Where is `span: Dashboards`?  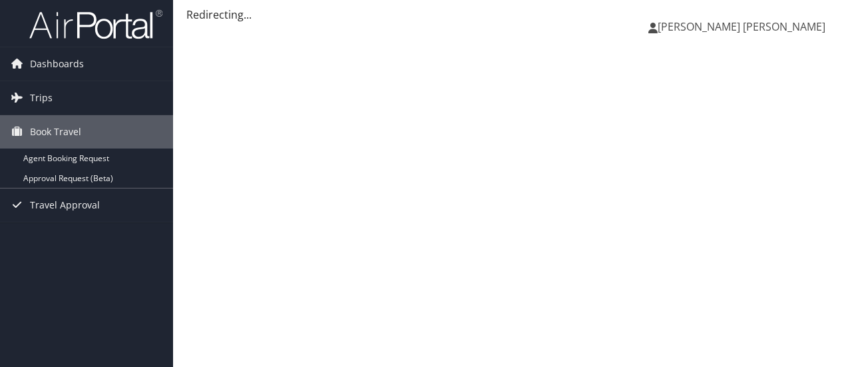
span: Dashboards is located at coordinates (57, 64).